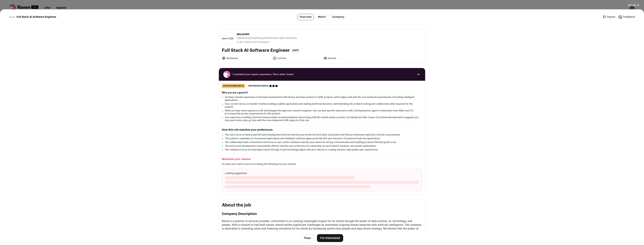 The image size is (644, 245). Describe the element at coordinates (322, 180) in the screenshot. I see `div: Loading suggestions` at that location.